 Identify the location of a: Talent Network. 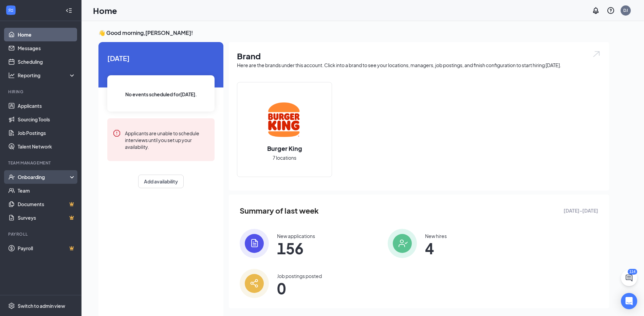
(46, 147).